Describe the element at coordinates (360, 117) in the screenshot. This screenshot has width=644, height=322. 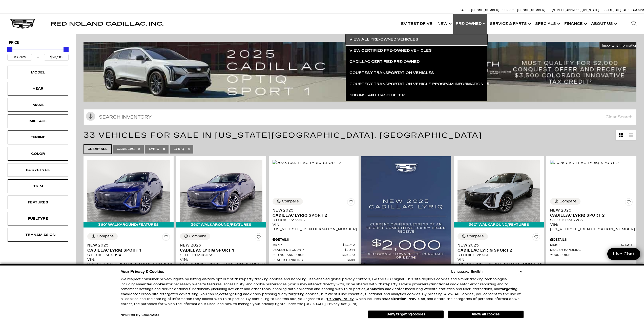
I see `input: Search Inventory` at that location.